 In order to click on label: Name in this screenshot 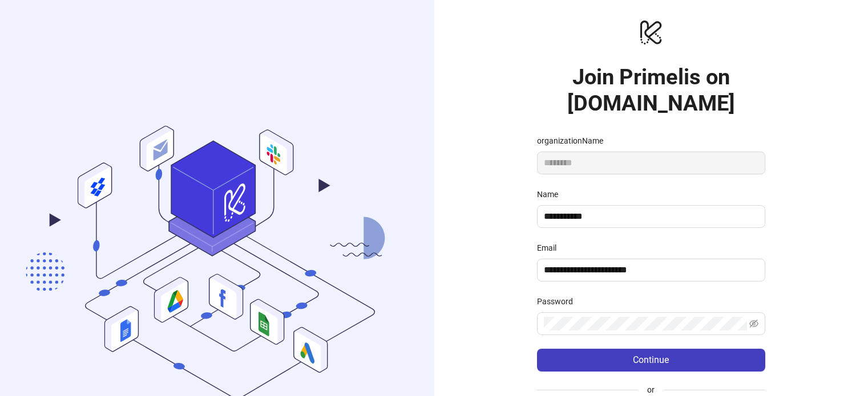, I will do `click(551, 194)`.